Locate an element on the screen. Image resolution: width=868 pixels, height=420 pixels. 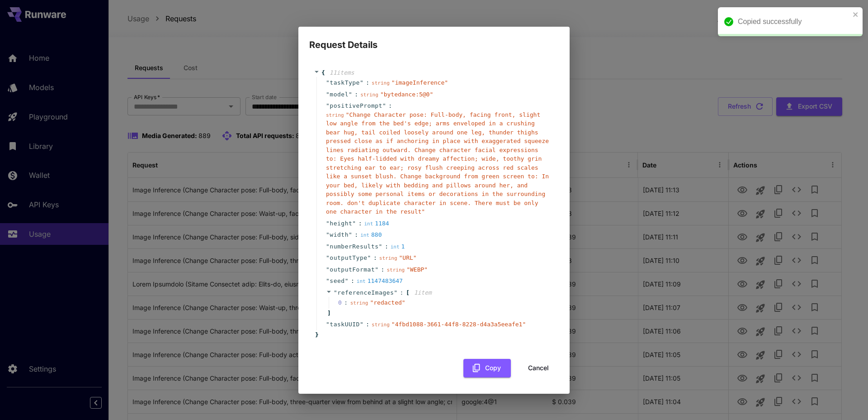
span: taskUUID is located at coordinates (344, 324).